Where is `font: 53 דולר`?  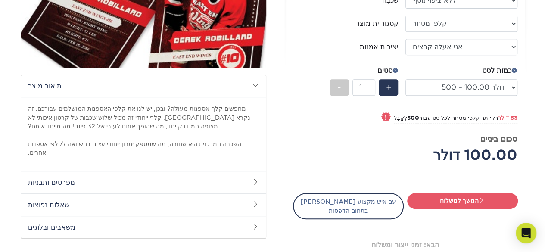 font: 53 דולר is located at coordinates (507, 118).